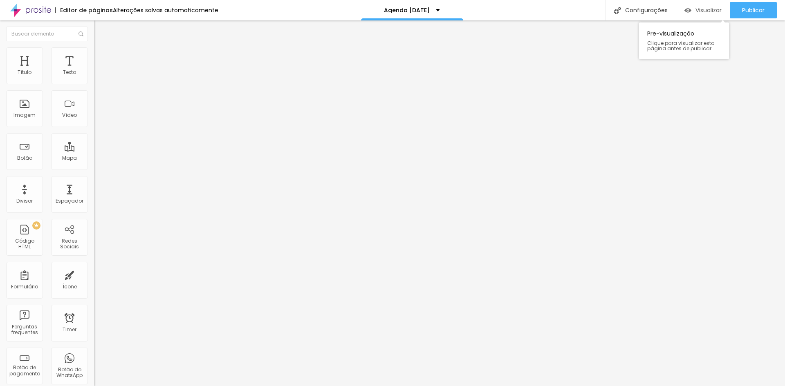 The image size is (785, 386). Describe the element at coordinates (47, 34) in the screenshot. I see `input: Buscar elemento` at that location.